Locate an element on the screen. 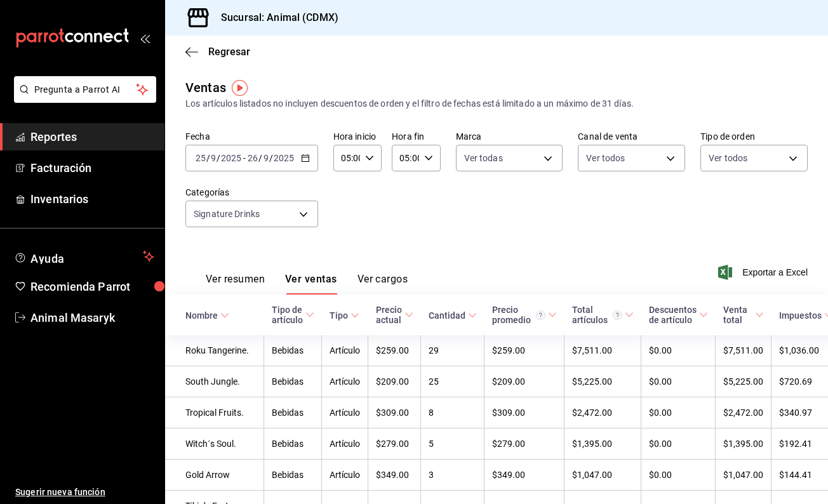  td: $7,511.00 is located at coordinates (744, 350).